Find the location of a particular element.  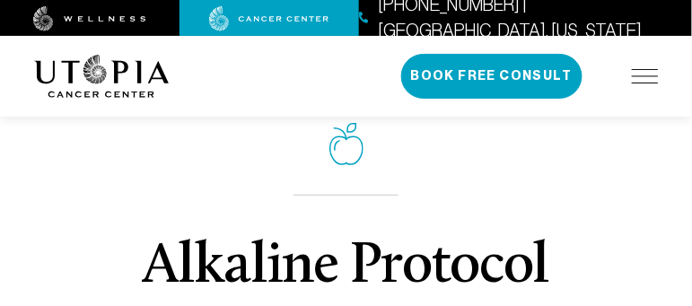

h1: Alkaline Protocol is located at coordinates (346, 268).